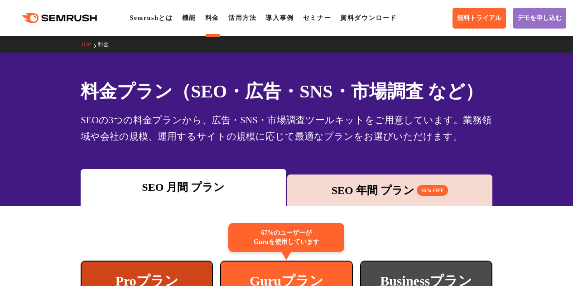 The image size is (573, 286). I want to click on a: 機能, so click(189, 18).